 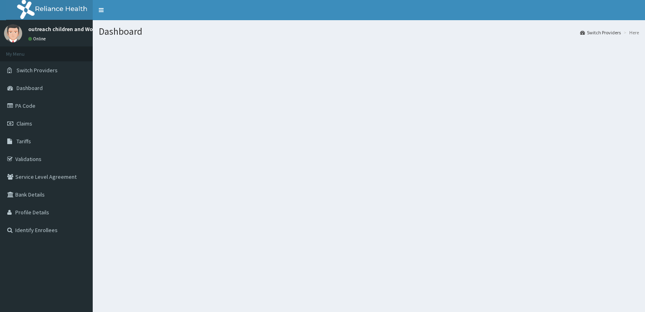 I want to click on span: Dashboard, so click(x=29, y=88).